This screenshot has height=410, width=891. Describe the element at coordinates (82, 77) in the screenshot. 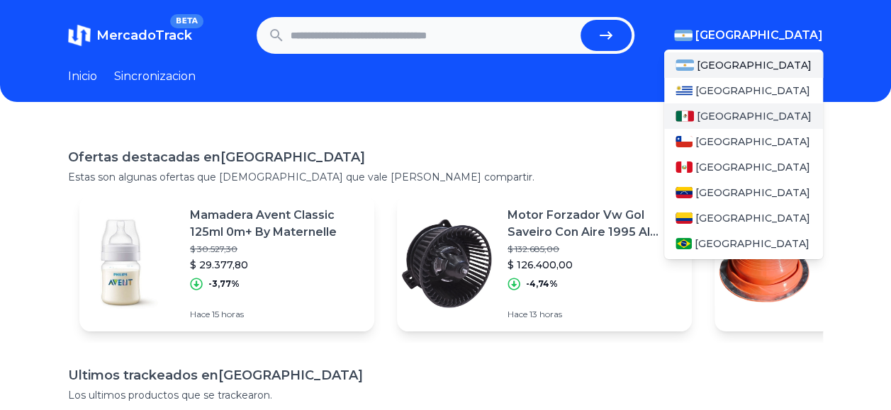

I see `a: Inicio` at that location.